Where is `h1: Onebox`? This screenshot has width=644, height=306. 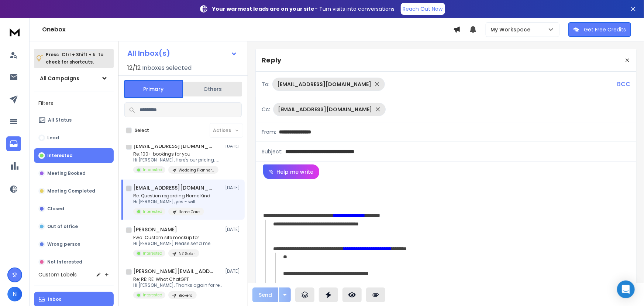
h1: Onebox is located at coordinates (248, 30).